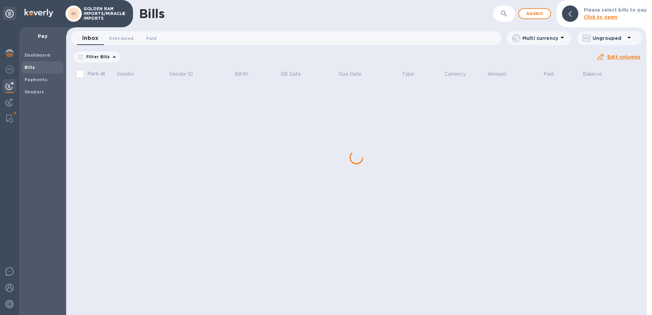  Describe the element at coordinates (609, 38) in the screenshot. I see `p: Ungrouped` at that location.